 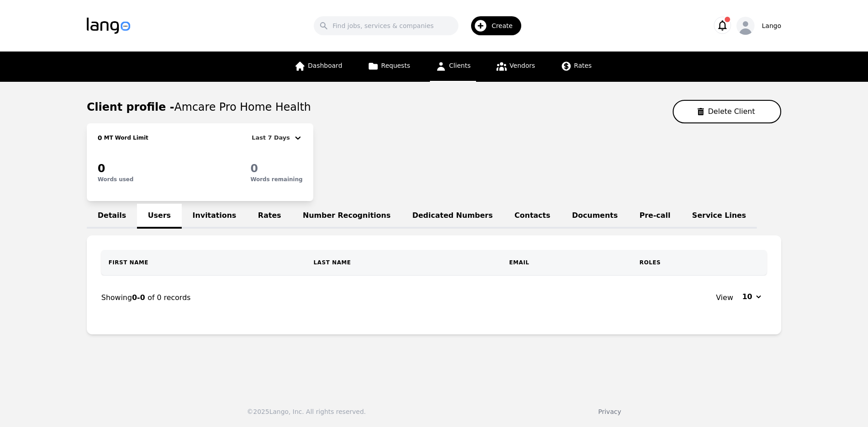 I want to click on p: Words used, so click(x=115, y=179).